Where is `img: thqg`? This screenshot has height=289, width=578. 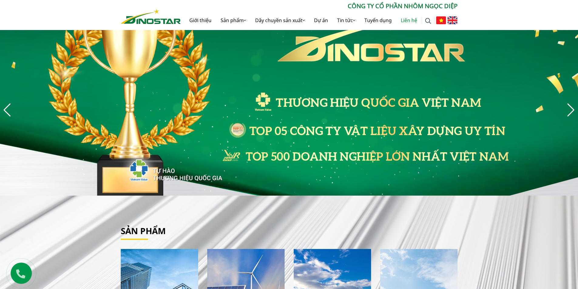 img: thqg is located at coordinates (168, 169).